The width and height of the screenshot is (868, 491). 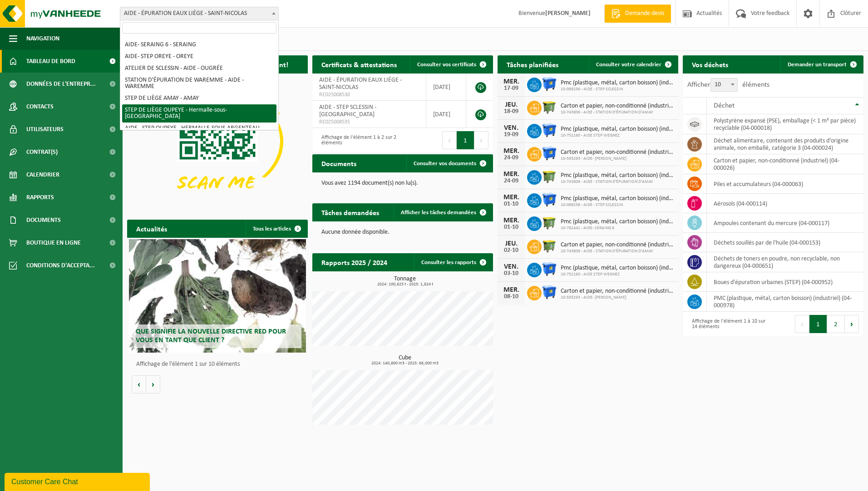 I want to click on span: Que signifie la nouvelle directive RED pour vous en tant que client ?, so click(x=211, y=336).